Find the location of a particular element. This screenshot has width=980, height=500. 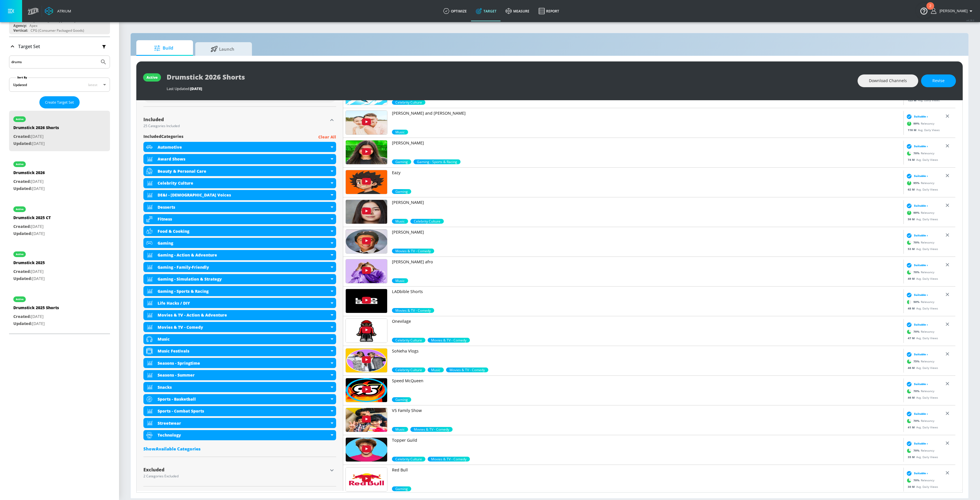

img: UUPuEAY09CtdTzFNWuqVZgDw is located at coordinates (367, 450).